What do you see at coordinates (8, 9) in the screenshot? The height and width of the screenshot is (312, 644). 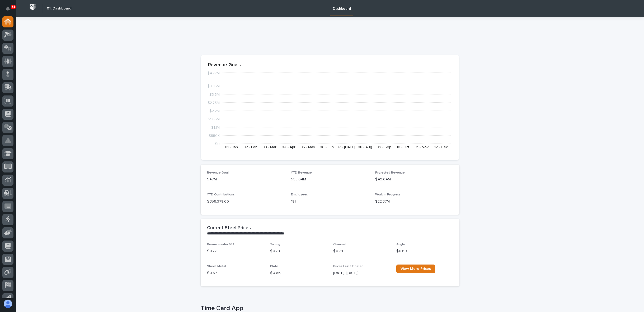 I see `button: Notifications` at bounding box center [8, 9].